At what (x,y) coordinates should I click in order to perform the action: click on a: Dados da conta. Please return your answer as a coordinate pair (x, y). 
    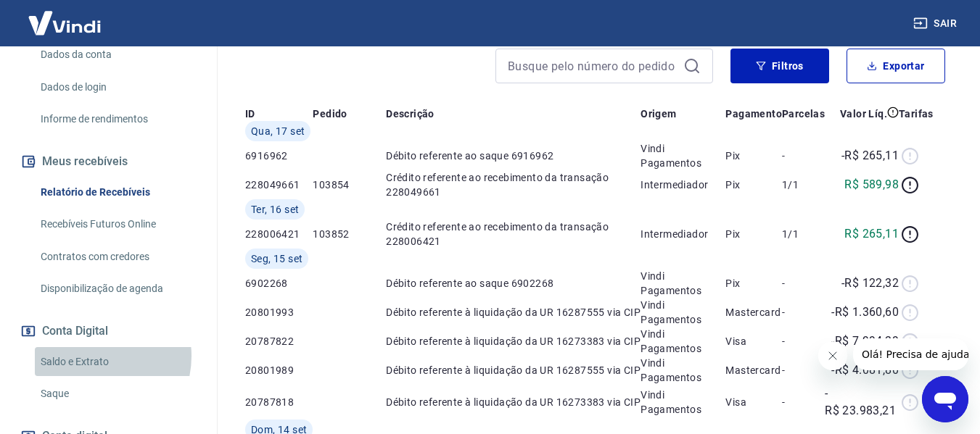
    Looking at the image, I should click on (117, 55).